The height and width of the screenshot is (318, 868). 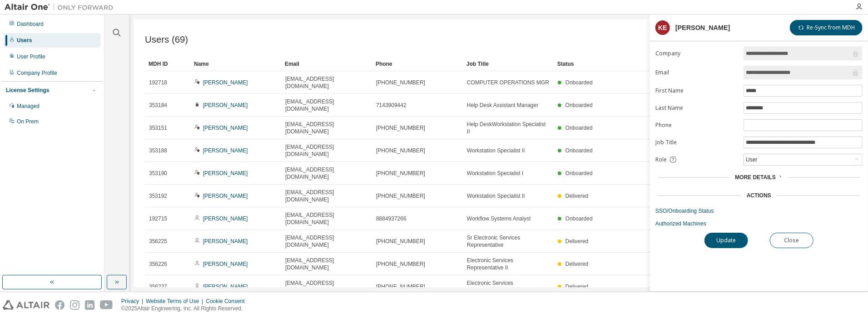 What do you see at coordinates (759, 196) in the screenshot?
I see `div: Actions` at bounding box center [759, 196].